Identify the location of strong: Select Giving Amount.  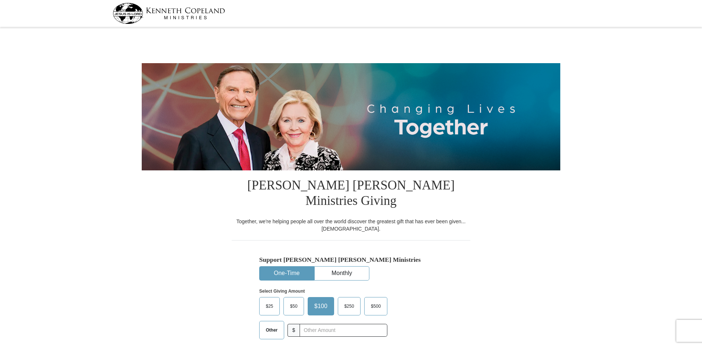
(282, 291).